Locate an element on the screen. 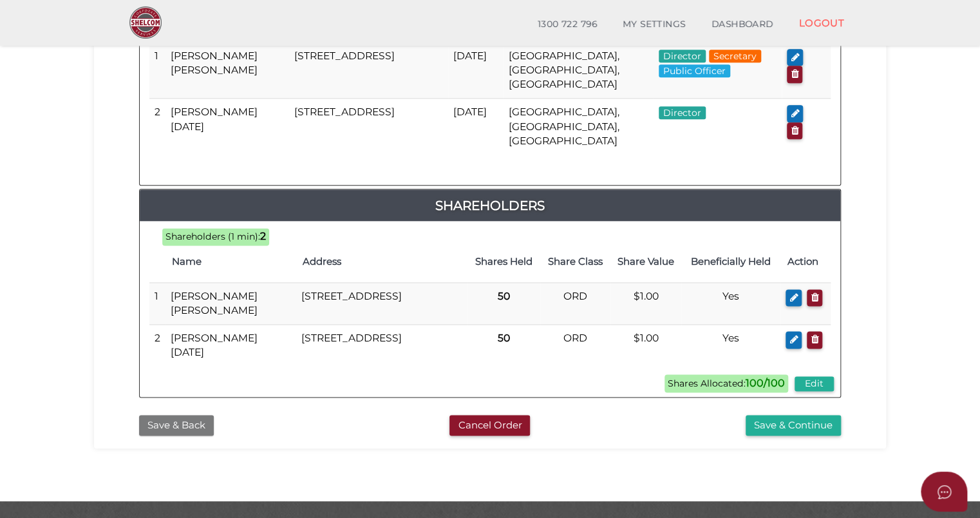 Image resolution: width=980 pixels, height=518 pixels. button: Save & Back is located at coordinates (177, 425).